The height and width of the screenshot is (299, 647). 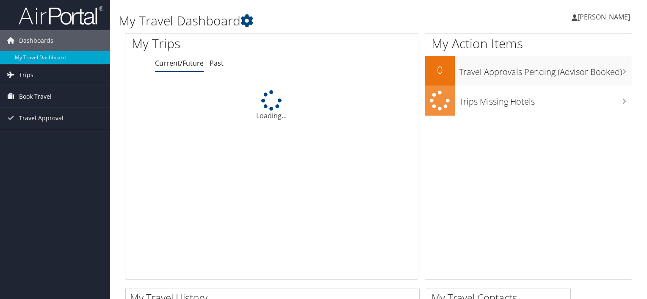 What do you see at coordinates (210, 44) in the screenshot?
I see `h1: My Trips` at bounding box center [210, 44].